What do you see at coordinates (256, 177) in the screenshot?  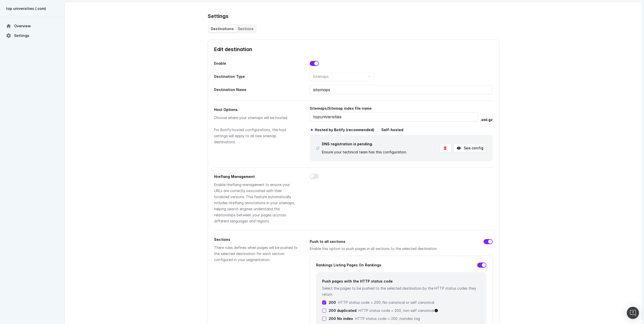 I see `h2: Hreflang Management` at bounding box center [256, 177].